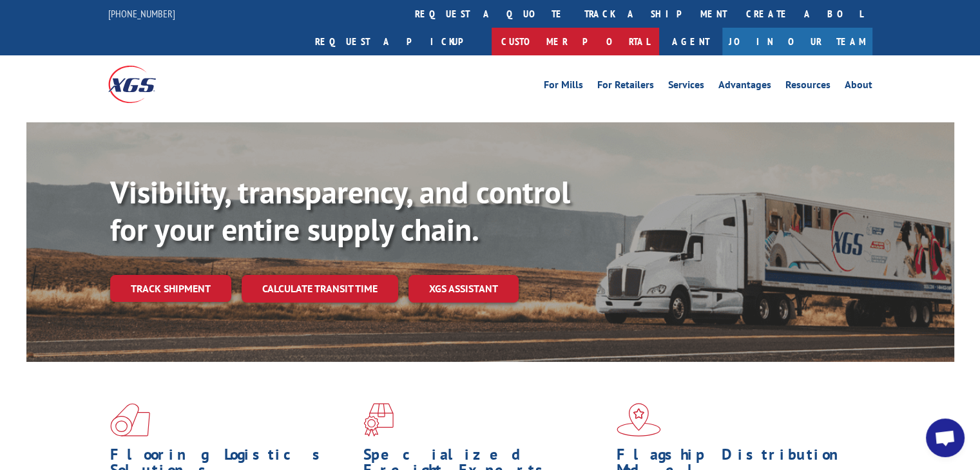 This screenshot has width=980, height=470. Describe the element at coordinates (130, 420) in the screenshot. I see `img: xgs-icon-total-supply-chain-intelligence-red` at that location.